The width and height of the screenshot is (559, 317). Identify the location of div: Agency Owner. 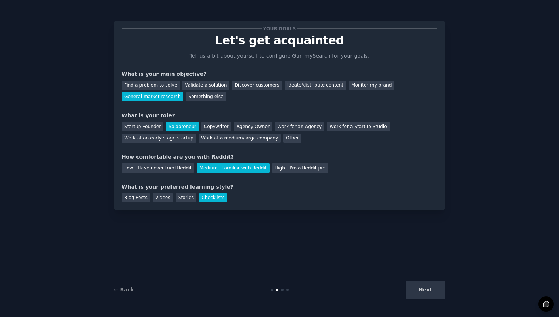
(253, 127).